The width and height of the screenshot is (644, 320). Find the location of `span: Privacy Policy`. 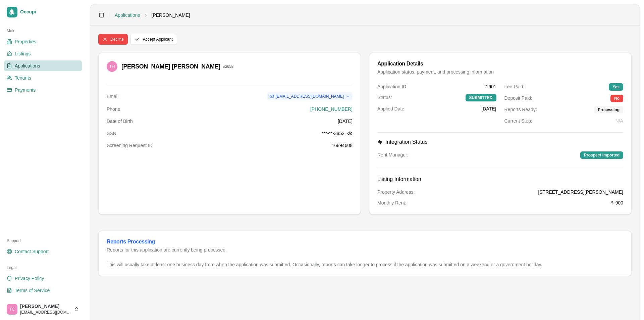

span: Privacy Policy is located at coordinates (29, 278).